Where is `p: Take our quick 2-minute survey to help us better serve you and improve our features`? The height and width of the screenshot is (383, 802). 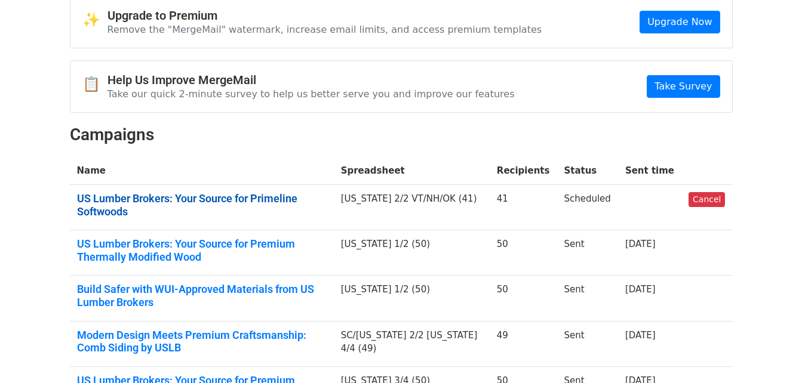 p: Take our quick 2-minute survey to help us better serve you and improve our features is located at coordinates (311, 94).